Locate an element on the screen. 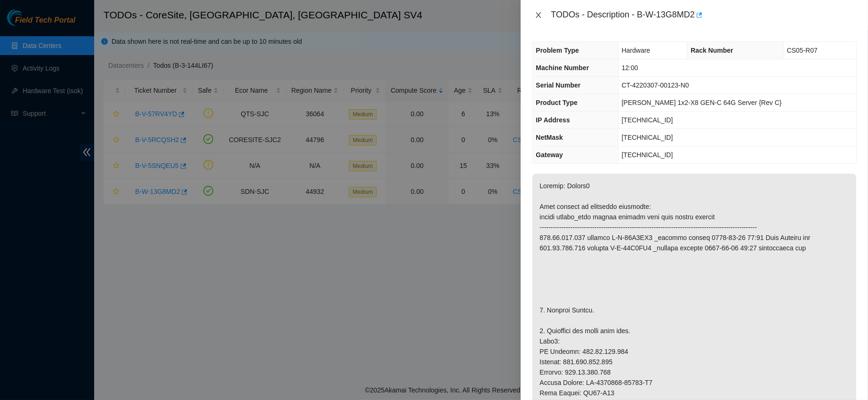  span: Hardware is located at coordinates (636, 50).